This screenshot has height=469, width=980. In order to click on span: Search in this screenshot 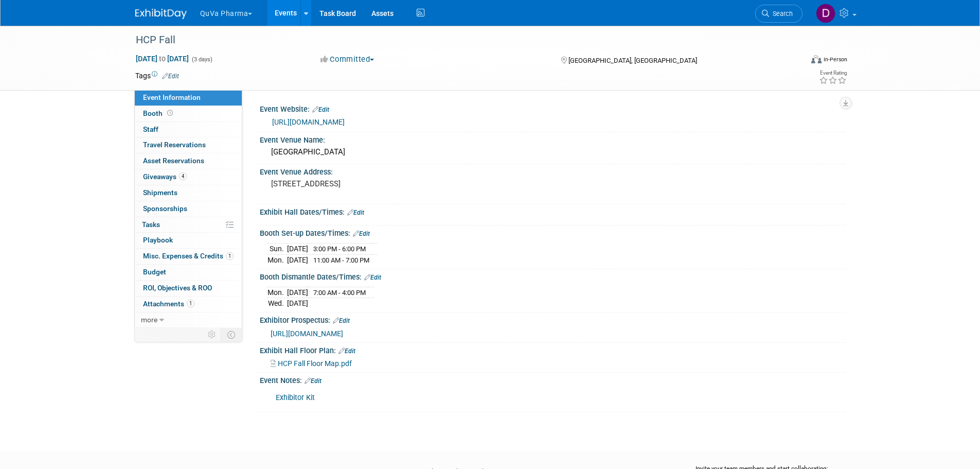, I will do `click(781, 13)`.